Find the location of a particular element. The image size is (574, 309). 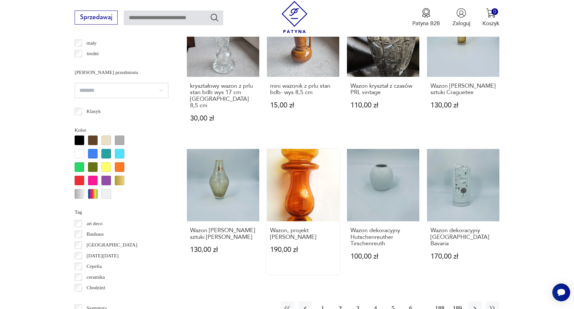

img: Ikona koszyka is located at coordinates (491, 13).